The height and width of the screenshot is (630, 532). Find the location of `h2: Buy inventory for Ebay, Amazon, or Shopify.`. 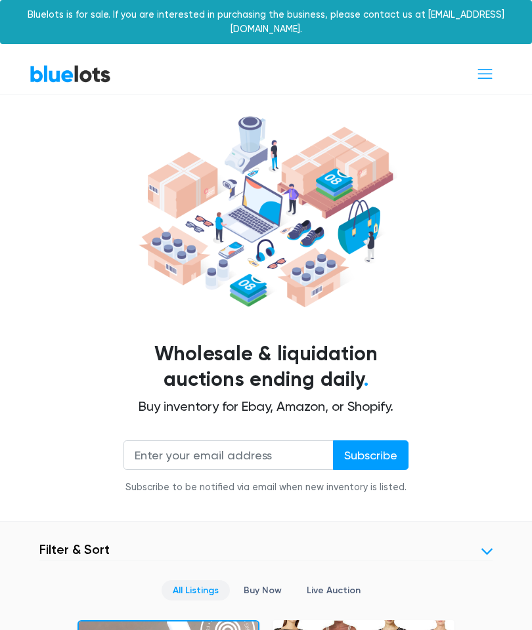

h2: Buy inventory for Ebay, Amazon, or Shopify. is located at coordinates (266, 406).